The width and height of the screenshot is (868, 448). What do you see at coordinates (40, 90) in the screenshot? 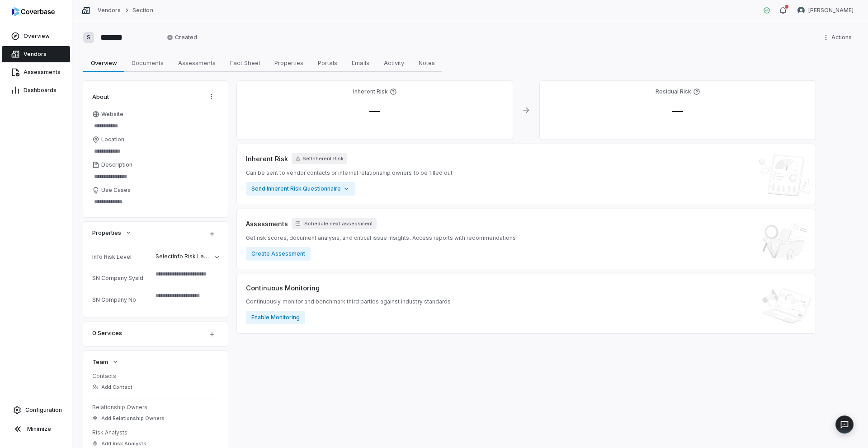
I see `span: Dashboards` at bounding box center [40, 90].